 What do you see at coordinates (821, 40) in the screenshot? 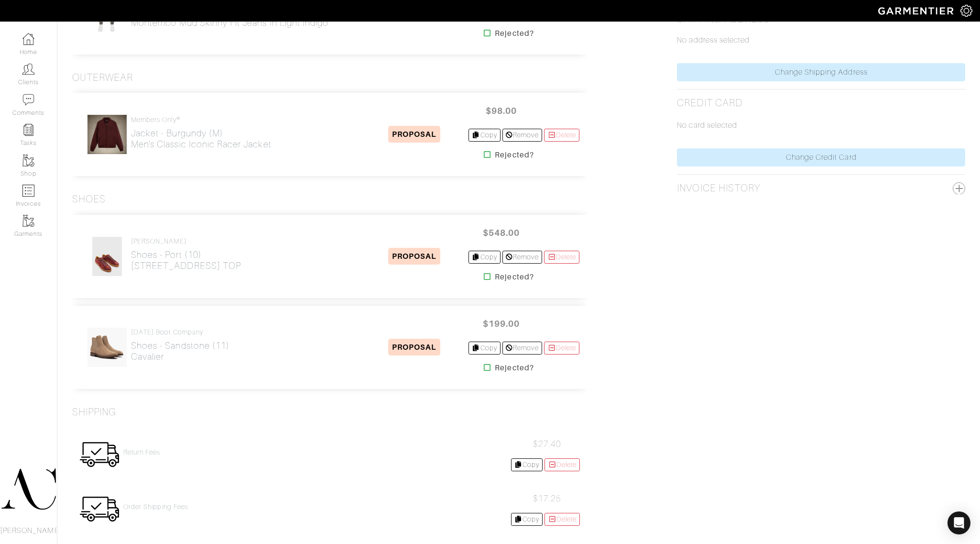
I see `p: No address selected` at bounding box center [821, 40].